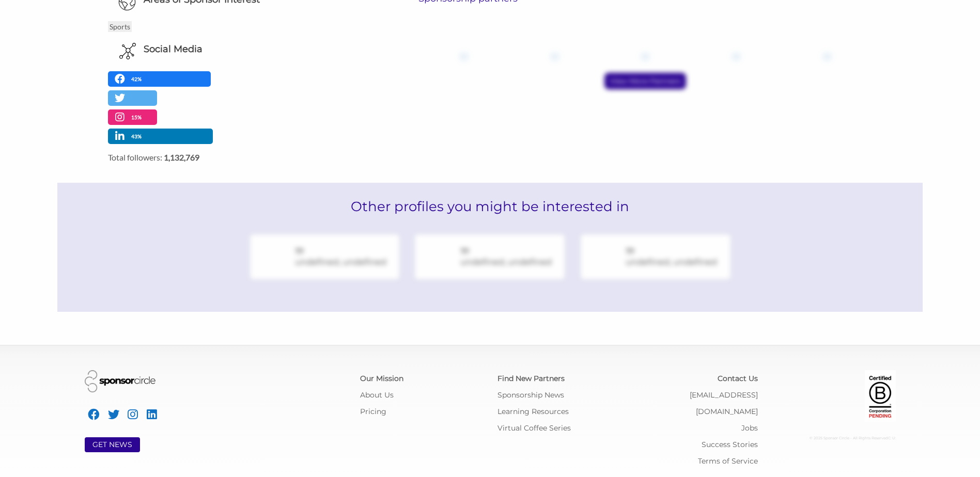 The image size is (980, 477). What do you see at coordinates (891, 437) in the screenshot?
I see `span: C: U:` at bounding box center [891, 437].